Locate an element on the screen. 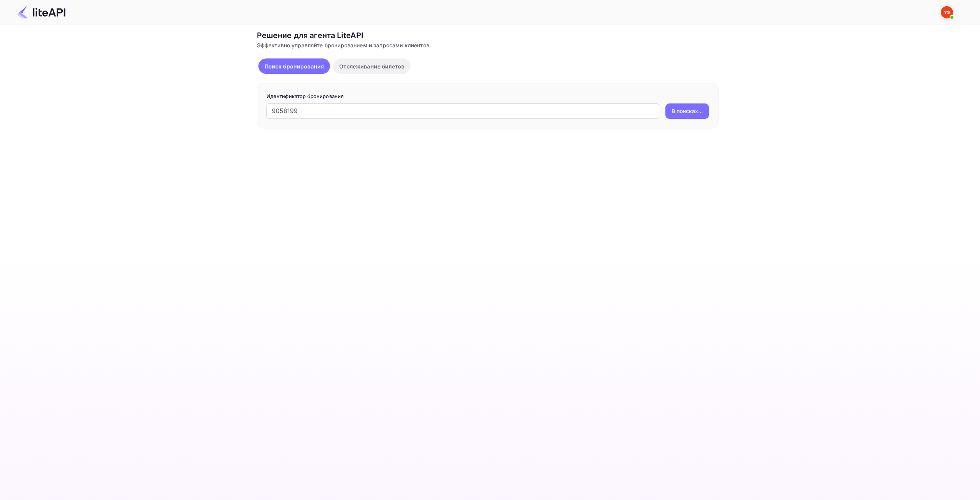  img: Логотип LiteAPI is located at coordinates (41, 12).